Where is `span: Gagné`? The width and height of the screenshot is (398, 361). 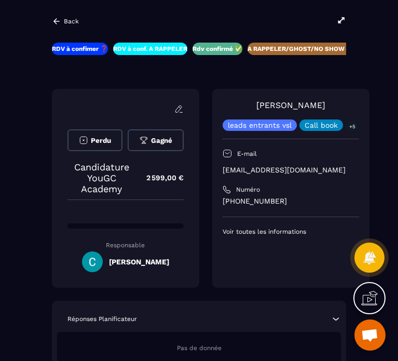
span: Gagné is located at coordinates (161, 140).